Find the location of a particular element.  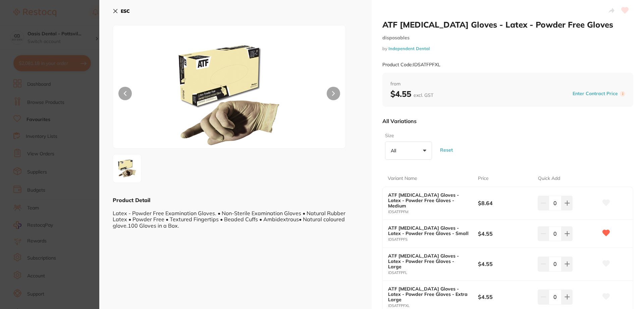

p: All Variations is located at coordinates (399, 121).